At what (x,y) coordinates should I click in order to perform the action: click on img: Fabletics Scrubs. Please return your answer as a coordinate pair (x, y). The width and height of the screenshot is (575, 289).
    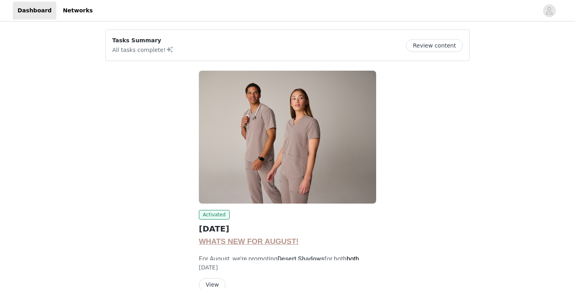
    Looking at the image, I should click on (288, 137).